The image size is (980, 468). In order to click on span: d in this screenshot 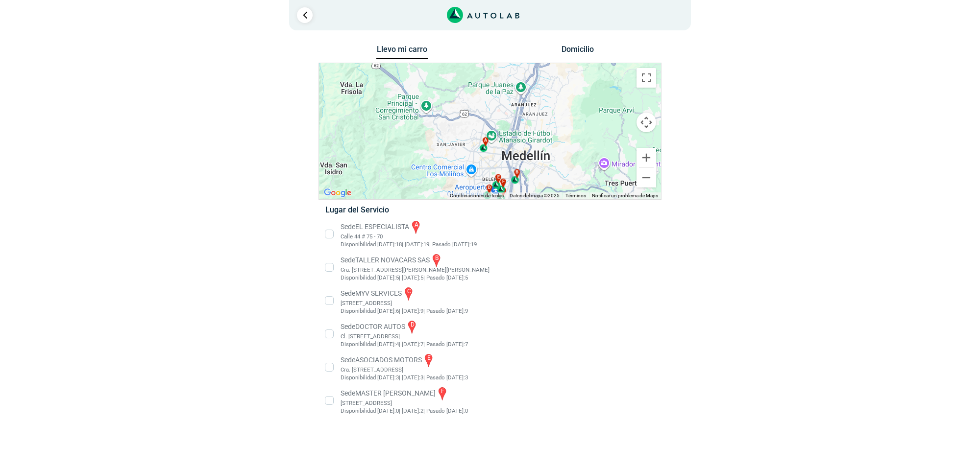, I will do `click(489, 188)`.